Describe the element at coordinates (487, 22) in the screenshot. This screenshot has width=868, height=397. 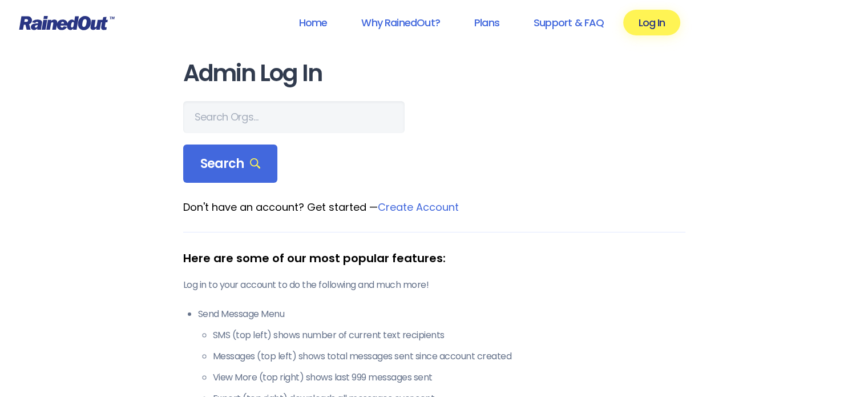
I see `a: Plans` at that location.